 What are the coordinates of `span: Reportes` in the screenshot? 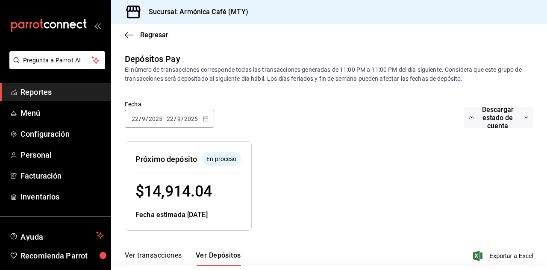 It's located at (62, 92).